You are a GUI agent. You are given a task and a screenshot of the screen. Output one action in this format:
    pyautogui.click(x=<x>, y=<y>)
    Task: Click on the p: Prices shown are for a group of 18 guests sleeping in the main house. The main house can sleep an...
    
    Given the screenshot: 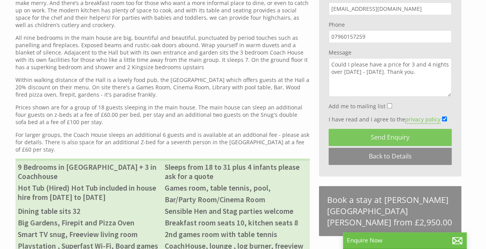 What is the action you would take?
    pyautogui.click(x=162, y=114)
    